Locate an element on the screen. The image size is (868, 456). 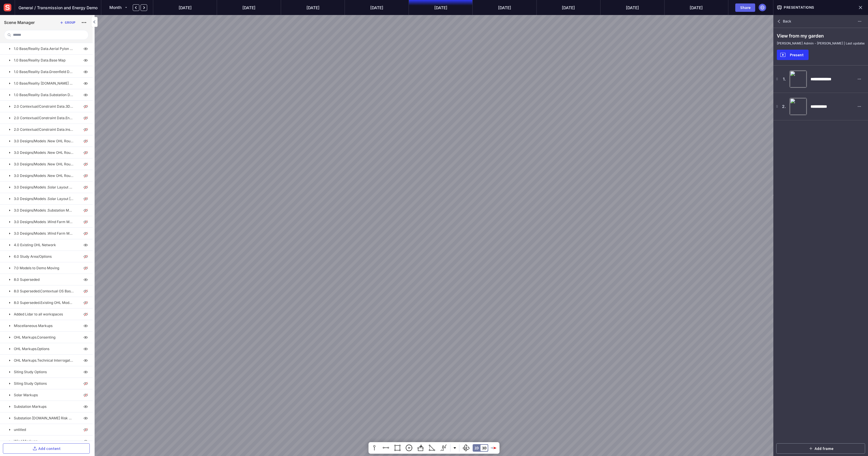
p: 8.0 Superseded is located at coordinates (26, 280).